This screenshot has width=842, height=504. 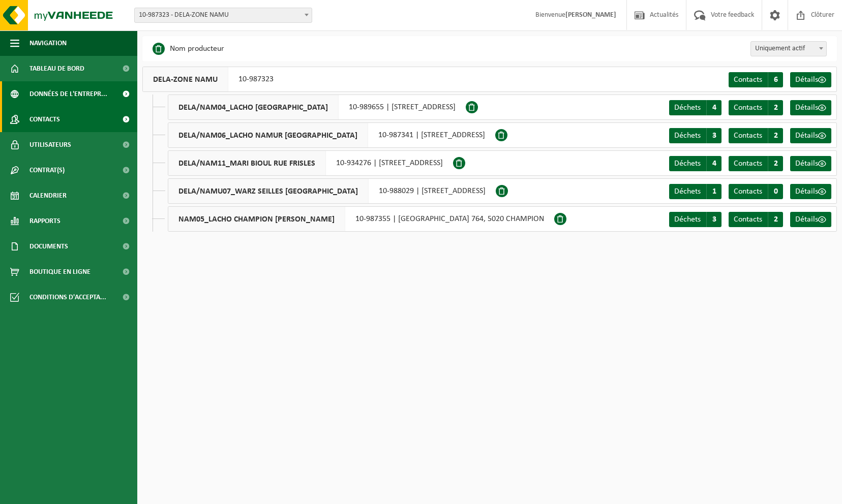 I want to click on span: 0, so click(x=775, y=191).